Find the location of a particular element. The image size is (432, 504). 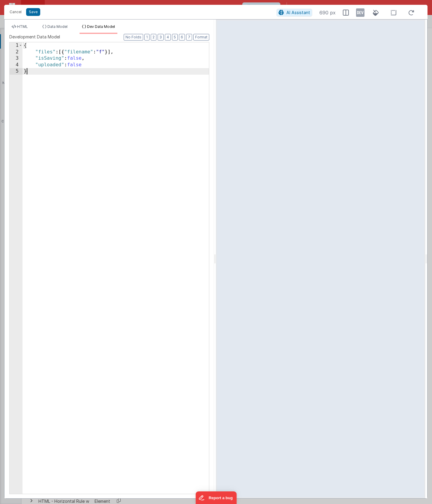

button: 6 is located at coordinates (182, 37).